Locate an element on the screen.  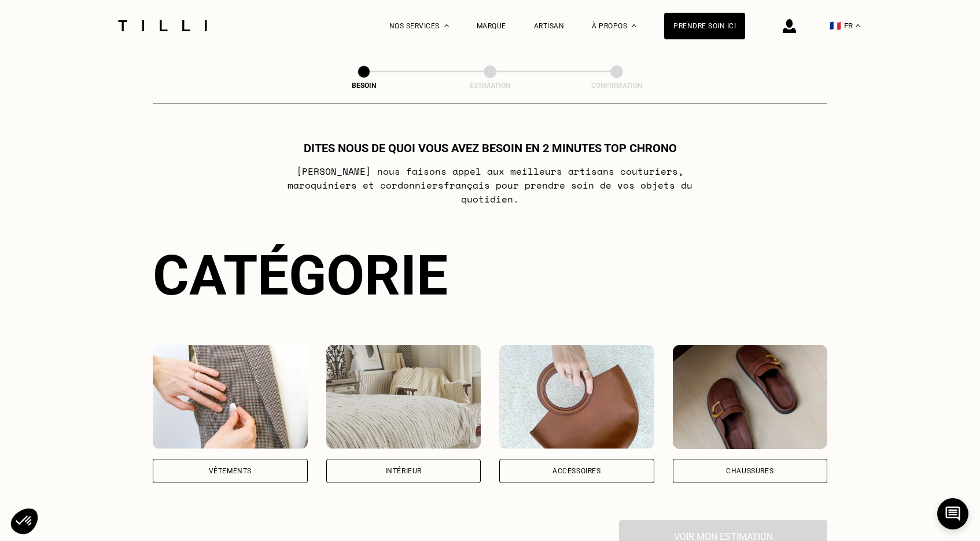
div: Catégorie is located at coordinates (490, 275).